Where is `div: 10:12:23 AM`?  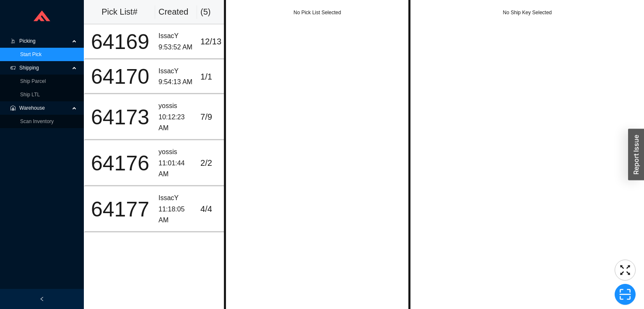 div: 10:12:23 AM is located at coordinates (176, 123).